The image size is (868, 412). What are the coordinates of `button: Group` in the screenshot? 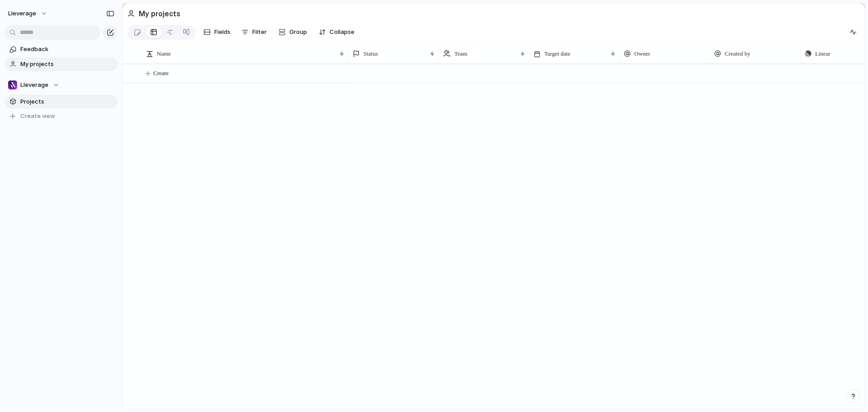 It's located at (293, 32).